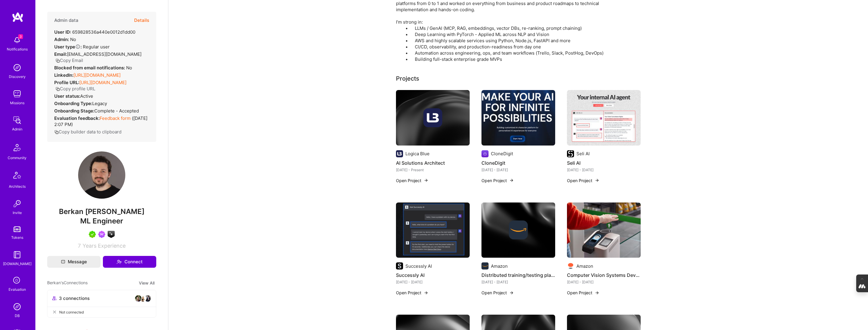 The image size is (868, 330). Describe the element at coordinates (101, 304) in the screenshot. I see `button: 3 connectionsavataravataravatarNot connected` at that location.